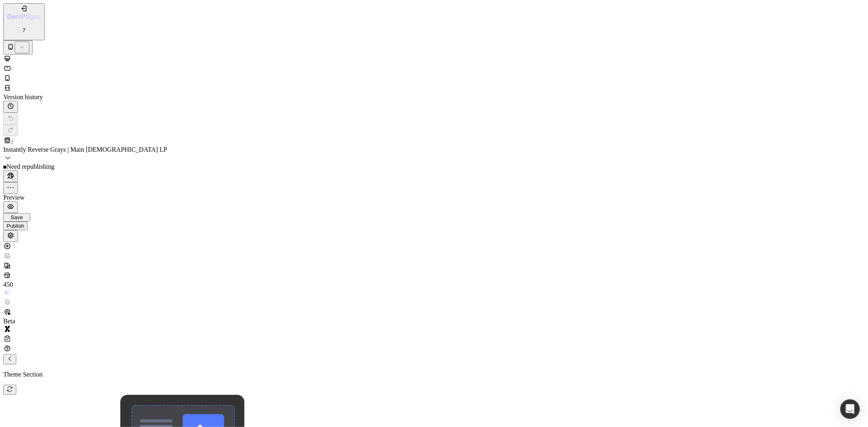 This screenshot has height=427, width=868. I want to click on div: Version history, so click(434, 97).